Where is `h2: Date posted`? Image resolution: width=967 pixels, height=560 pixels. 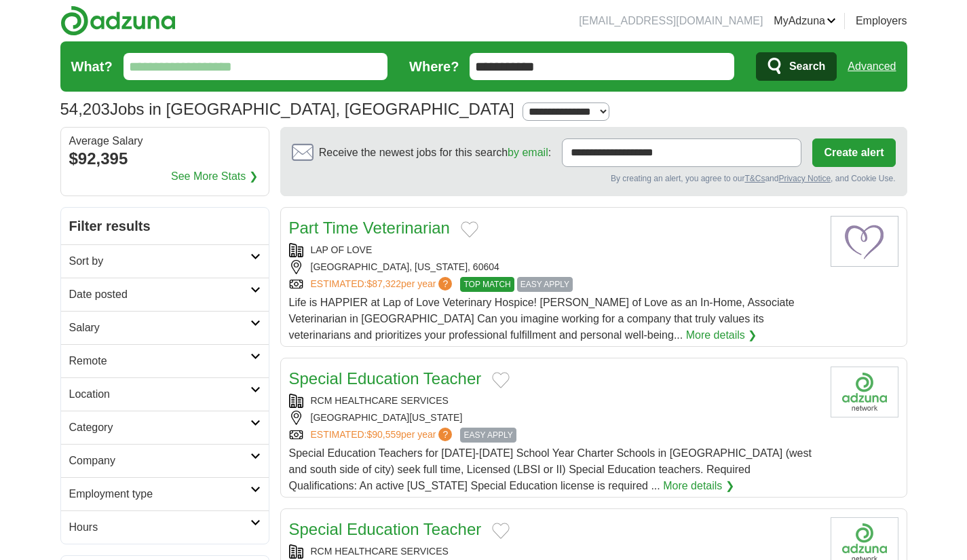
h2: Date posted is located at coordinates (159, 294).